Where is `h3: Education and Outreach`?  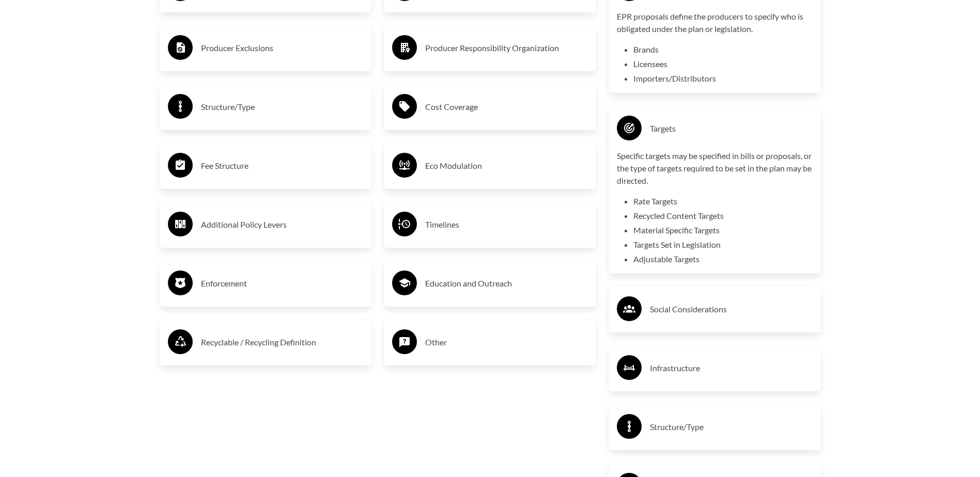 h3: Education and Outreach is located at coordinates (506, 284).